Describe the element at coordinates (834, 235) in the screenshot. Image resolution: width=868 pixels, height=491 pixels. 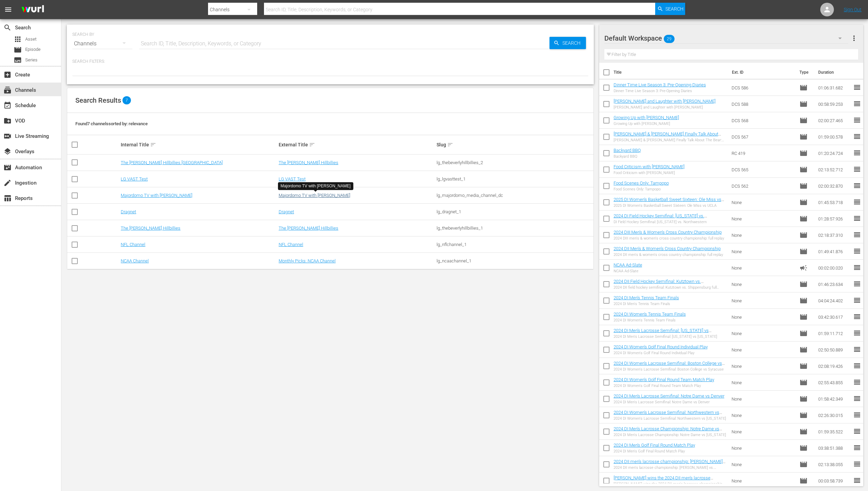
I see `td: 02:18:37.310` at that location.